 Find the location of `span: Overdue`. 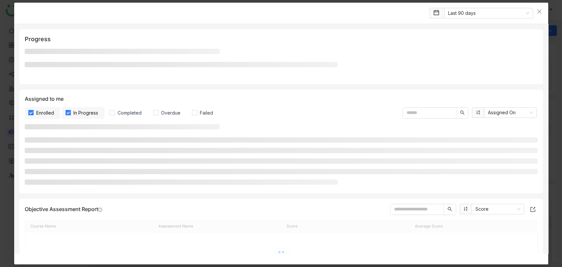

span: Overdue is located at coordinates (171, 113).